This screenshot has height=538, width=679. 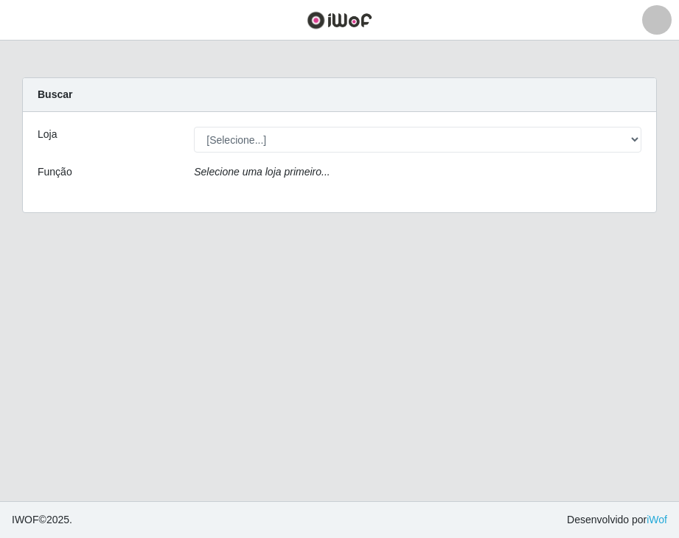 What do you see at coordinates (657, 520) in the screenshot?
I see `a: iWof` at bounding box center [657, 520].